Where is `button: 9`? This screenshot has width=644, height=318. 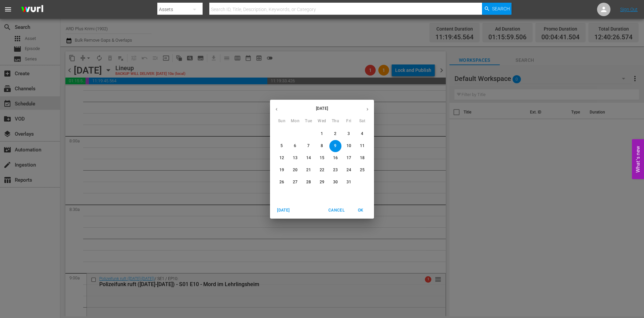
button: 9 is located at coordinates (336, 146).